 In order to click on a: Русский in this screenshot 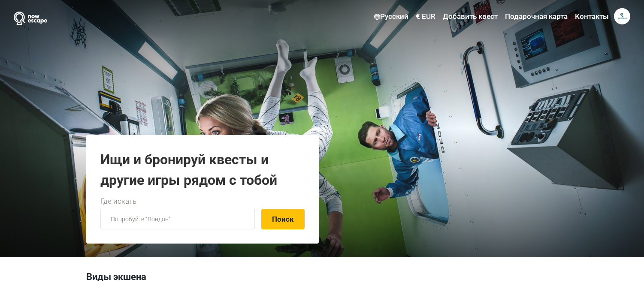, I will do `click(392, 17)`.